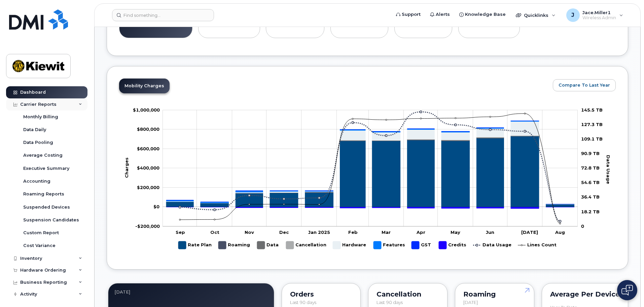 The width and height of the screenshot is (644, 307). What do you see at coordinates (485, 14) in the screenshot?
I see `span: Knowledge Base` at bounding box center [485, 14].